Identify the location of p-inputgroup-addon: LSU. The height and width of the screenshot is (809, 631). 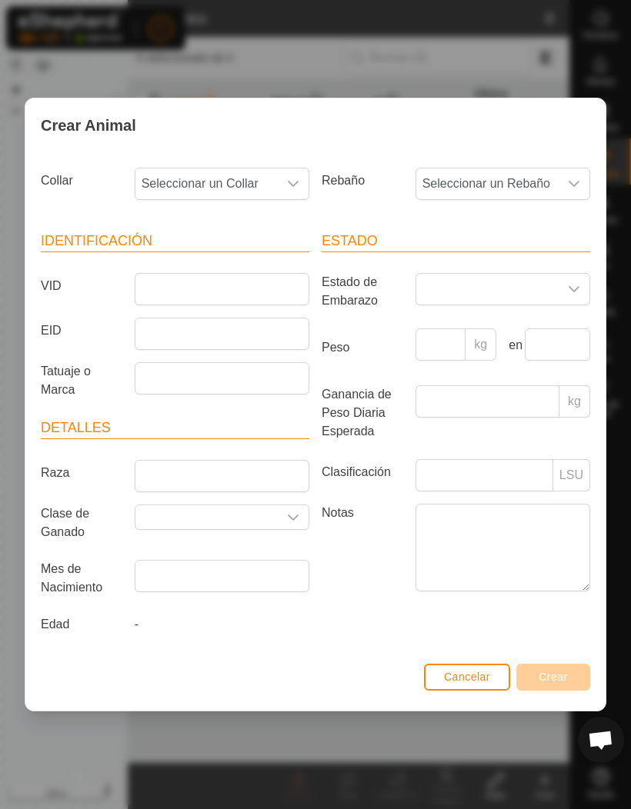
(572, 476).